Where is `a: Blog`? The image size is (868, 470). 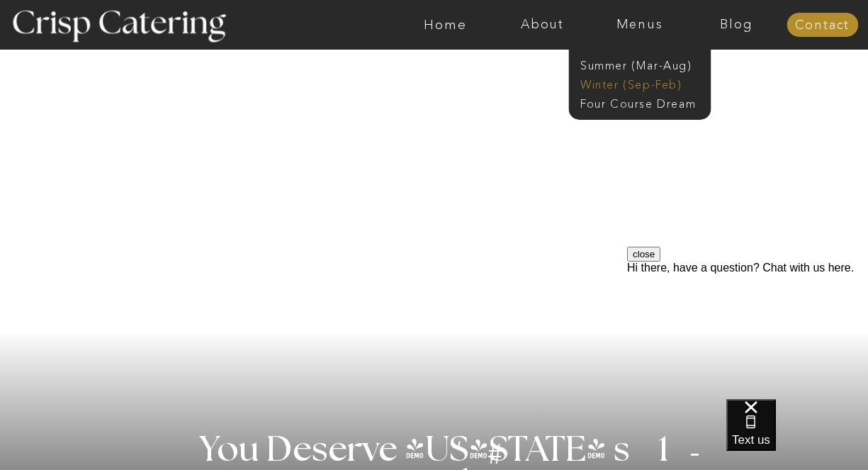
a: Blog is located at coordinates (736, 25).